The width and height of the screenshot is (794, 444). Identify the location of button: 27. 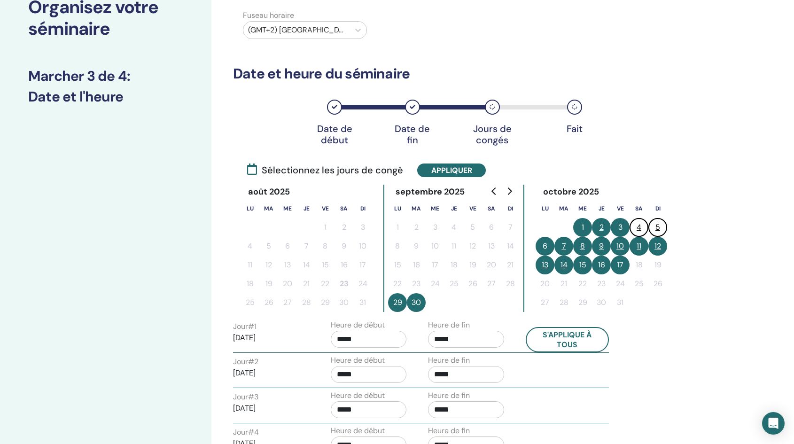
(545, 303).